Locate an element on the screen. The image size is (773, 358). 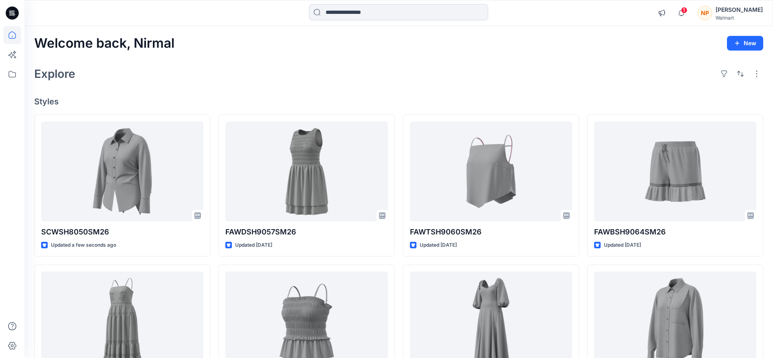
h2: Explore is located at coordinates (55, 74).